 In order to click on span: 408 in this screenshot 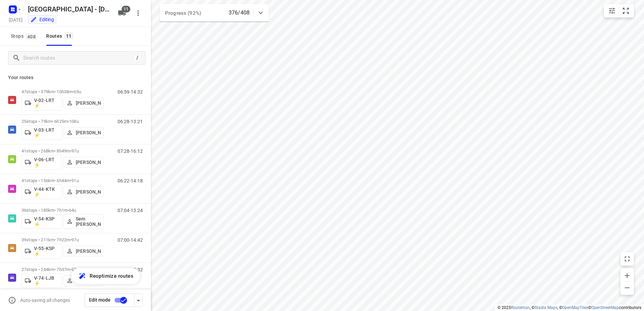, I will do `click(31, 36)`.